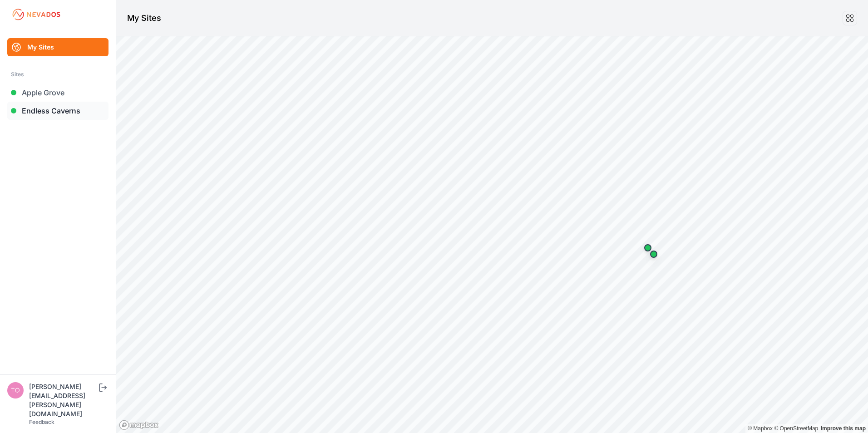 The width and height of the screenshot is (868, 433). I want to click on a: Mapbox logo, so click(139, 425).